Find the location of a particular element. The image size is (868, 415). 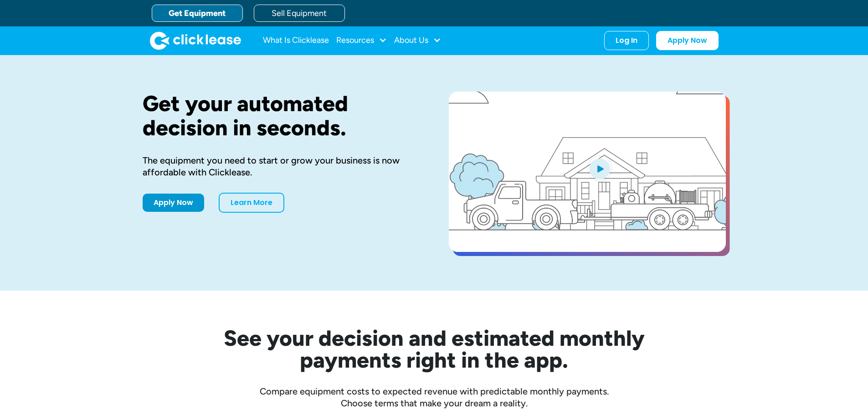

div: Resources is located at coordinates (362, 41).